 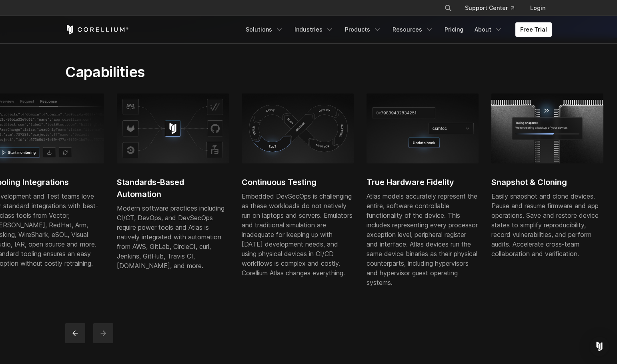 What do you see at coordinates (538, 8) in the screenshot?
I see `a: Login` at bounding box center [538, 8].